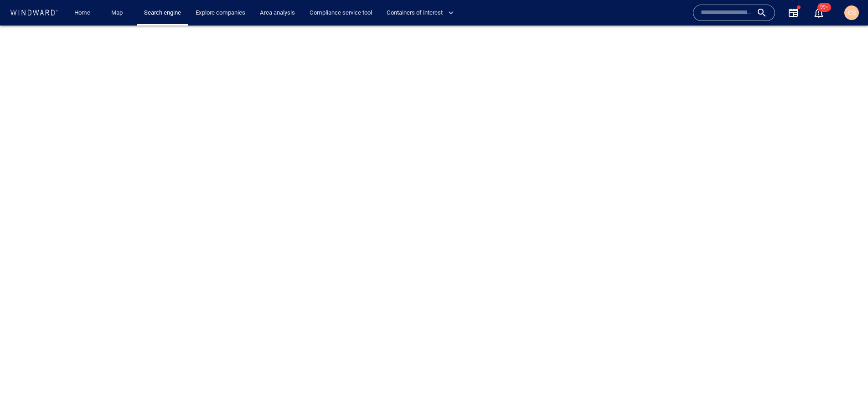 The width and height of the screenshot is (868, 417). I want to click on a: Compliance service tool, so click(341, 13).